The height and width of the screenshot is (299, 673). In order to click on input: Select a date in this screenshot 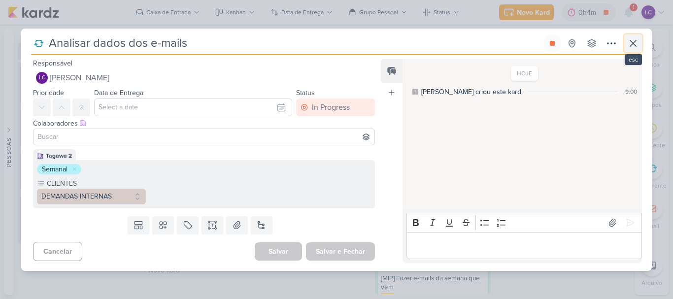, I will do `click(193, 107)`.